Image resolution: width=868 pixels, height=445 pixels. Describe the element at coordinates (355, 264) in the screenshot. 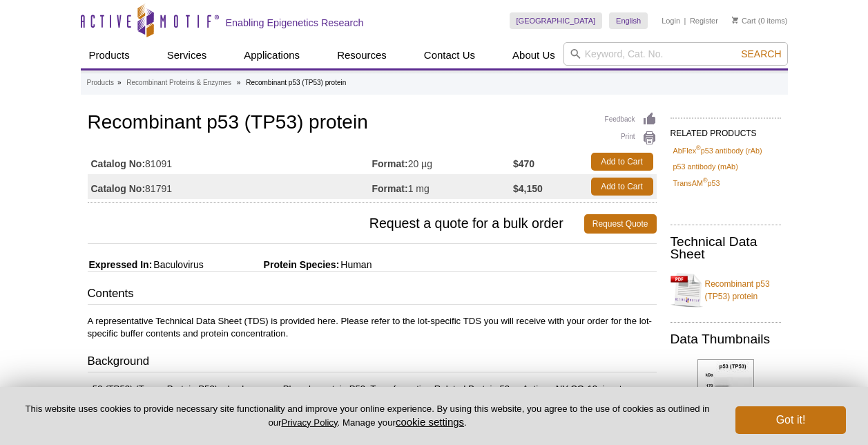

I see `span: Human` at that location.